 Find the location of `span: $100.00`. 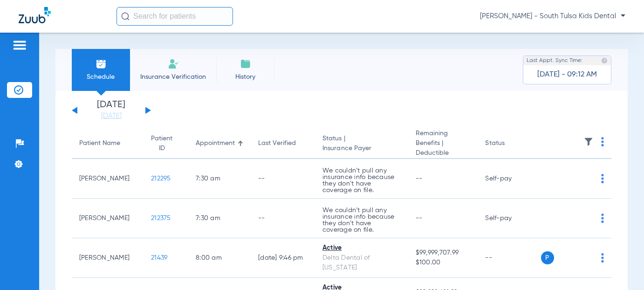

span: $100.00 is located at coordinates (443, 262).